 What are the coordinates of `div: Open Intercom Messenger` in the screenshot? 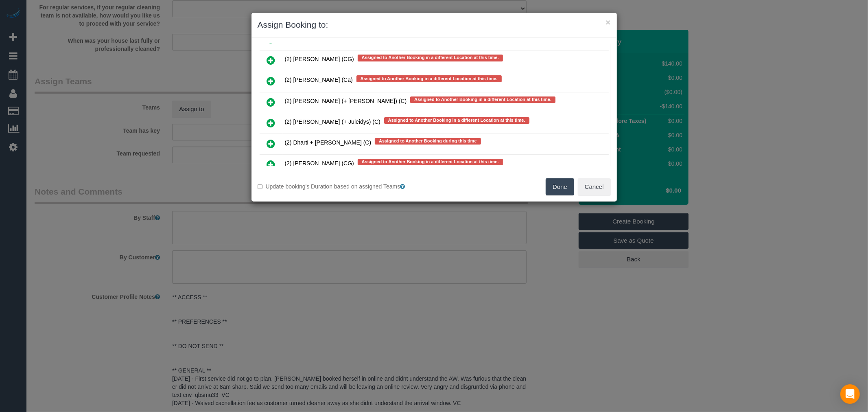 It's located at (850, 394).